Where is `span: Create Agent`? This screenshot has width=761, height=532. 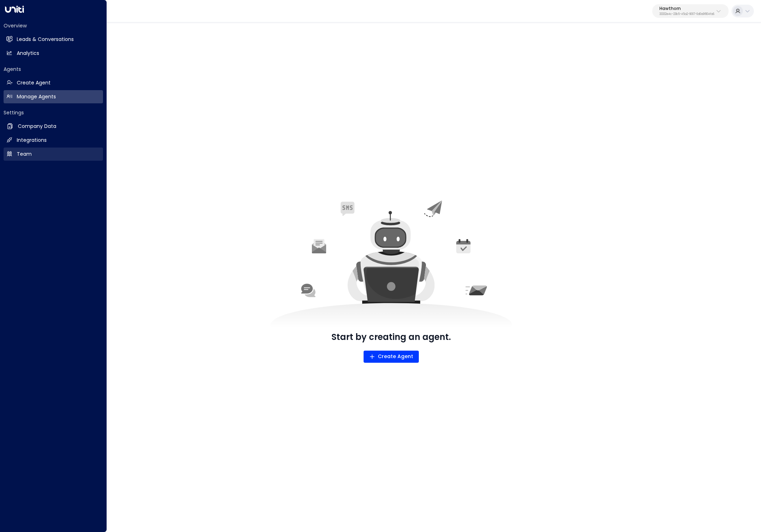 span: Create Agent is located at coordinates (392, 356).